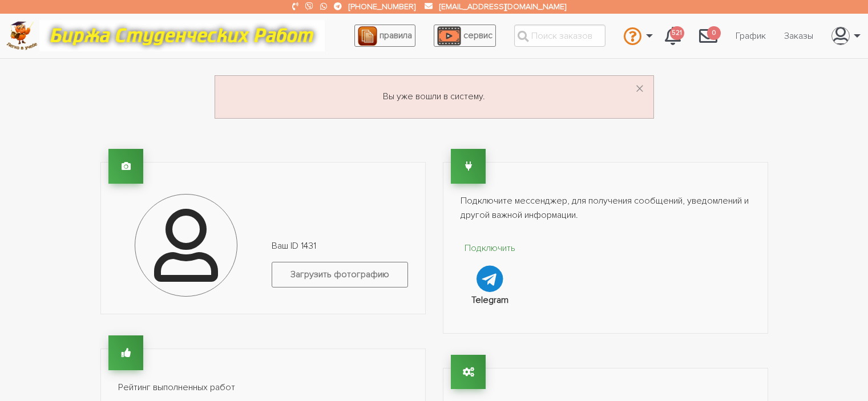 The width and height of the screenshot is (868, 401). I want to click on li: 521, so click(673, 36).